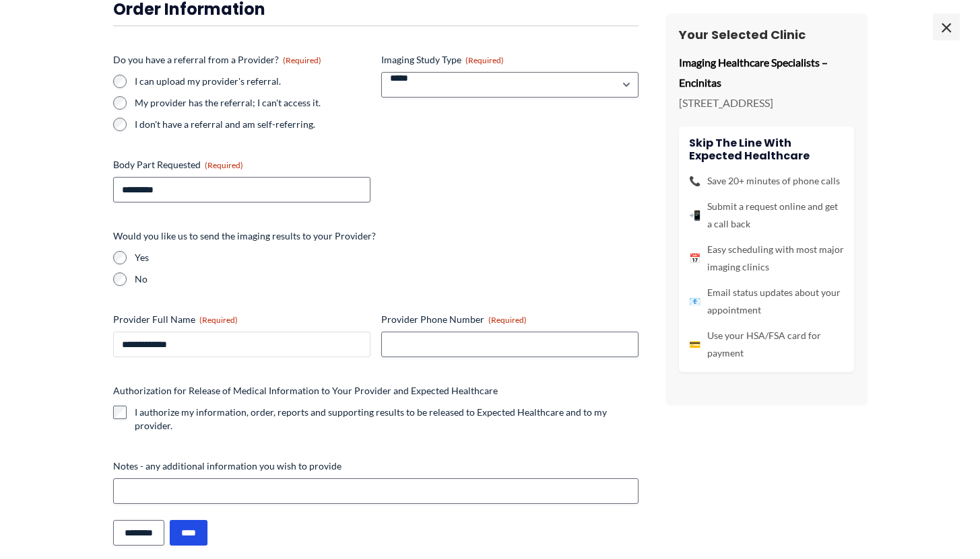  Describe the element at coordinates (767, 182) in the screenshot. I see `li: Save 20+ minutes of phone calls` at that location.